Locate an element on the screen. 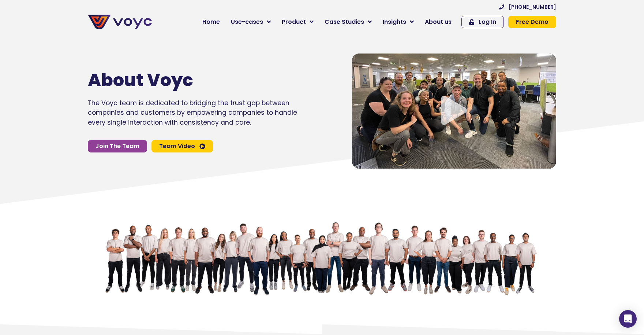 The height and width of the screenshot is (335, 644). a: Team Video is located at coordinates (182, 146).